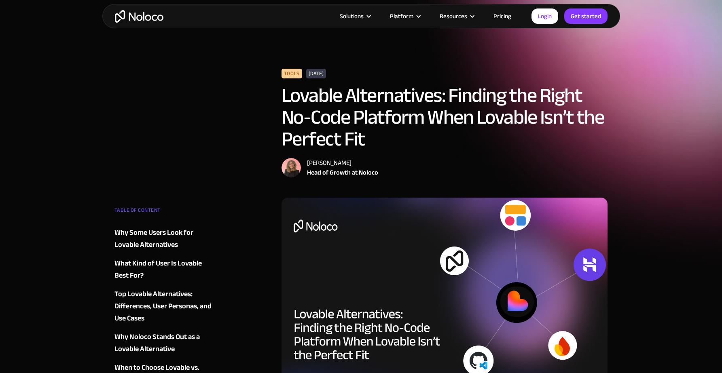  I want to click on a: Get started, so click(585, 16).